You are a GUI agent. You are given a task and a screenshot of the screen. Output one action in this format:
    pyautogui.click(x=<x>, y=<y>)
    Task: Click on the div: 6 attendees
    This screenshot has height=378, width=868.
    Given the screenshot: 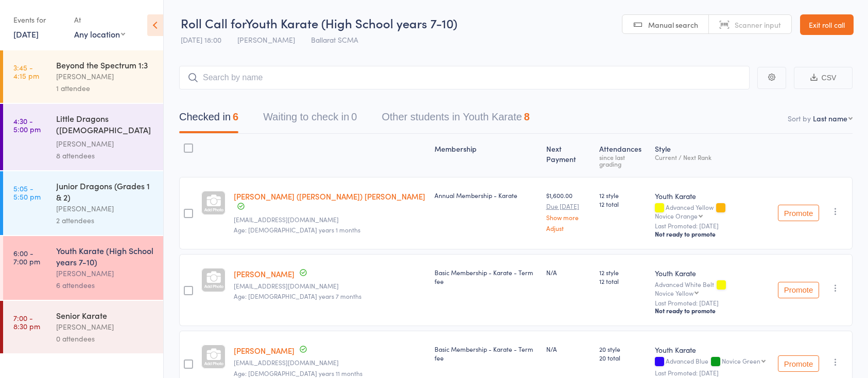 What is the action you would take?
    pyautogui.click(x=105, y=285)
    